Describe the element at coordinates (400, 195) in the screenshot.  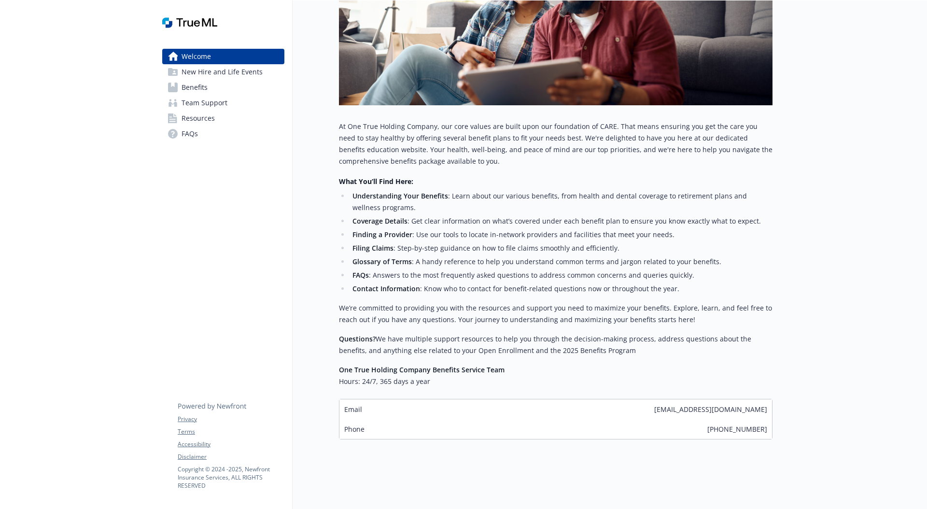
I see `strong: Understanding Your Benefits` at that location.